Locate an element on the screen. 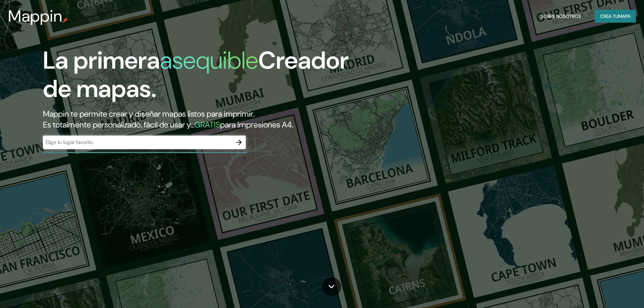 The image size is (644, 308). img: pin de mapeo is located at coordinates (65, 20).